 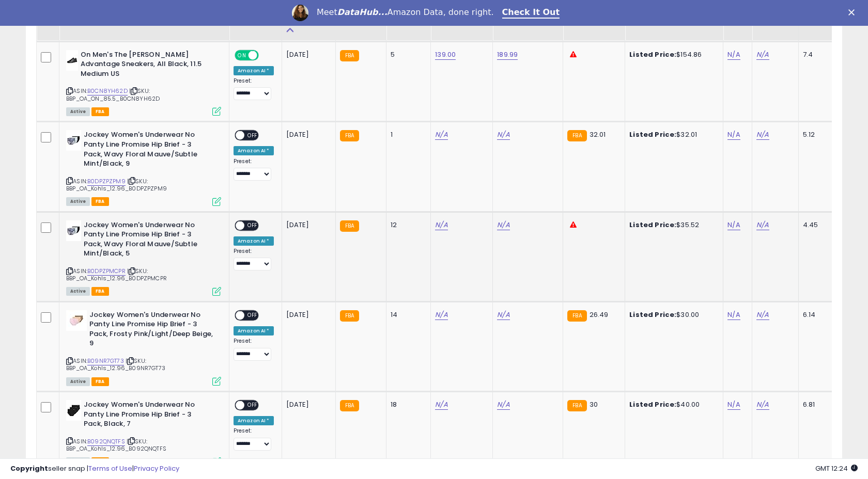 What do you see at coordinates (152, 331) in the screenshot?
I see `b: Jockey Women's Underwear No Panty Line Promise Hip Brief - 3 Pack, Frosty Pink/Light/Deep Beige, 9` at bounding box center [152, 331].